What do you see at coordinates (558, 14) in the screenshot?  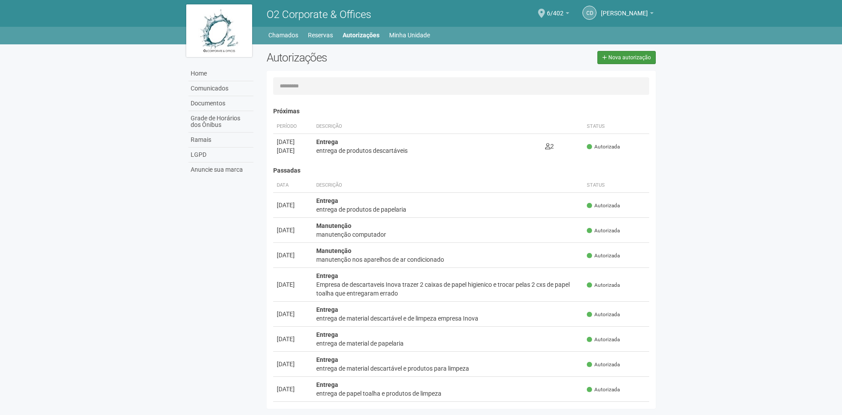 I see `a: 6/402` at bounding box center [558, 14].